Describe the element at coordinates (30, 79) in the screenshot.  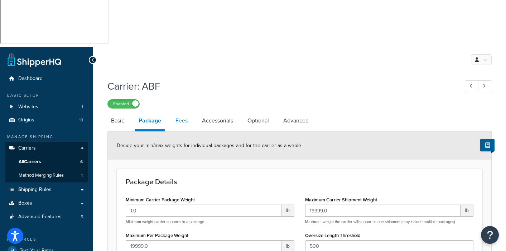
I see `span: Dashboard` at that location.